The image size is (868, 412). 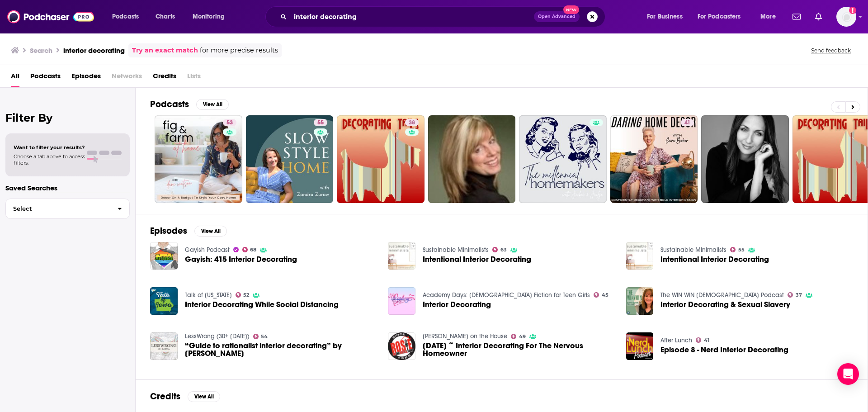 What do you see at coordinates (605, 295) in the screenshot?
I see `span: 45` at bounding box center [605, 295].